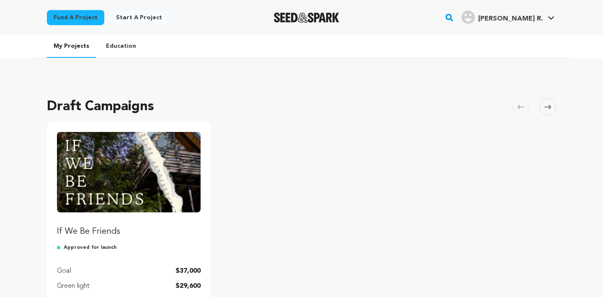 This screenshot has height=297, width=603. Describe the element at coordinates (121, 46) in the screenshot. I see `a: Education` at that location.